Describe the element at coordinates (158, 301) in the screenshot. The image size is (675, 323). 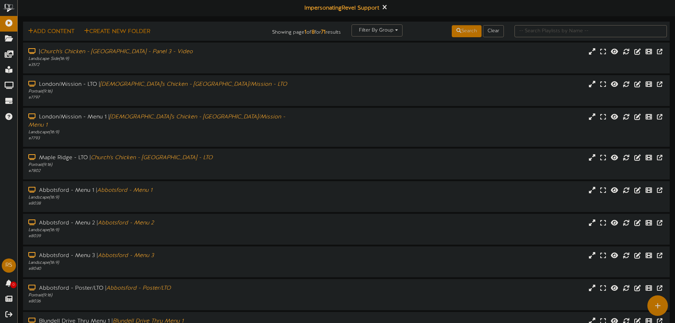
I see `div: # 8036` at that location.